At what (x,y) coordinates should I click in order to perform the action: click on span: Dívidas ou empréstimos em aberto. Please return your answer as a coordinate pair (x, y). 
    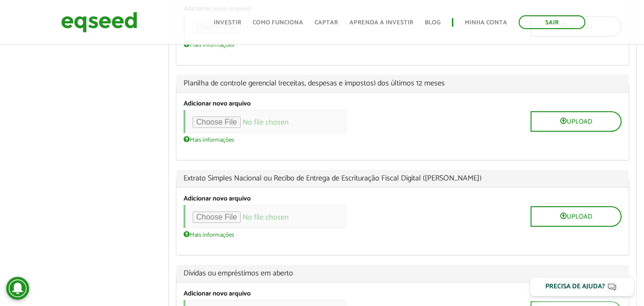
    Looking at the image, I should click on (403, 274).